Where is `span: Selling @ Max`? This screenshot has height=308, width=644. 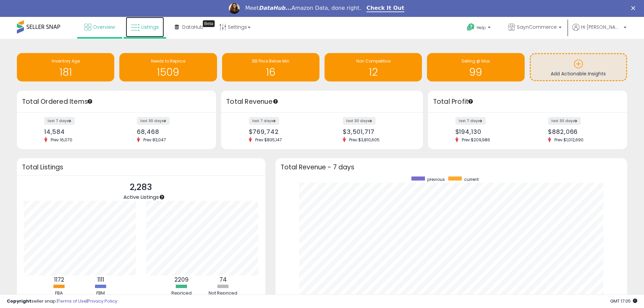 span: Selling @ Max is located at coordinates (476, 61).